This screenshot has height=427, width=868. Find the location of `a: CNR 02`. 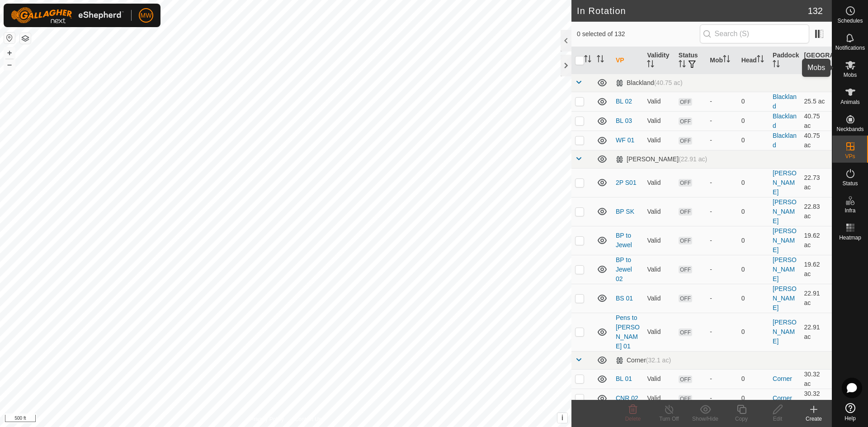

a: CNR 02 is located at coordinates (627, 398).